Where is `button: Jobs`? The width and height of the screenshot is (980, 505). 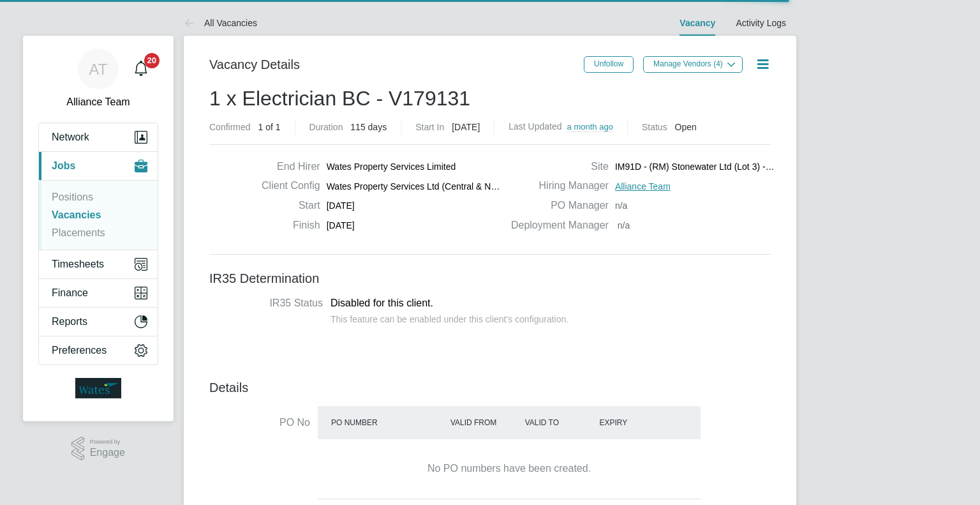 button: Jobs is located at coordinates (98, 166).